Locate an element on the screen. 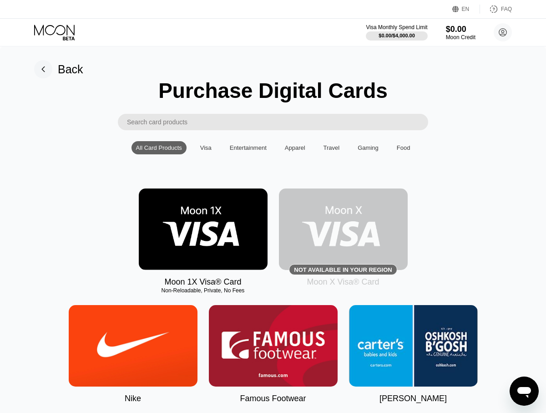 This screenshot has height=413, width=546. div: Visa Monthly Spend Limit is located at coordinates (396, 27).